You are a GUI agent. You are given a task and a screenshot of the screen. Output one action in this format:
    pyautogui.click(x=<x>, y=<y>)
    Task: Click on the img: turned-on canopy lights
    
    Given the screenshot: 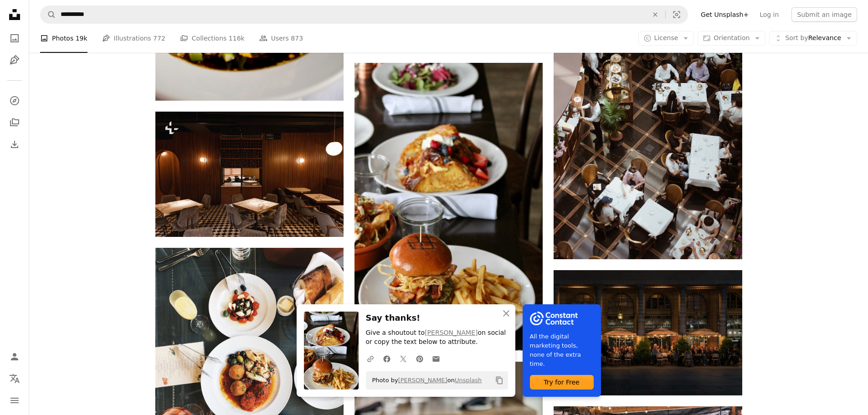 What is the action you would take?
    pyautogui.click(x=647, y=333)
    